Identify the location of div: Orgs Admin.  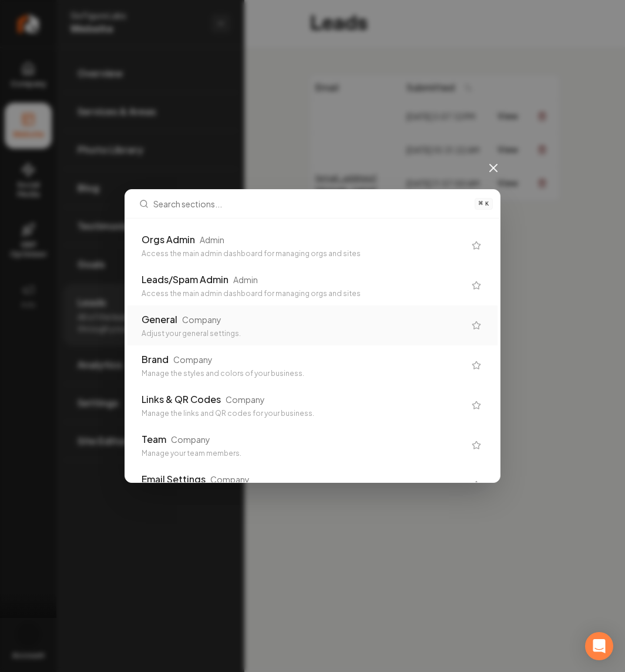
(168, 240).